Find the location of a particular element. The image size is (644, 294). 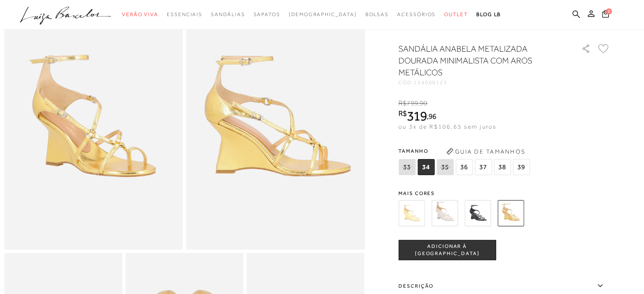

span: 799 is located at coordinates (412, 103).